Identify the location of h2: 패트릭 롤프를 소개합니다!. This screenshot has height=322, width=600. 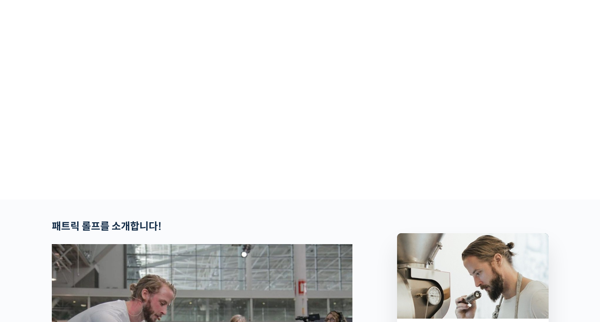
(202, 227).